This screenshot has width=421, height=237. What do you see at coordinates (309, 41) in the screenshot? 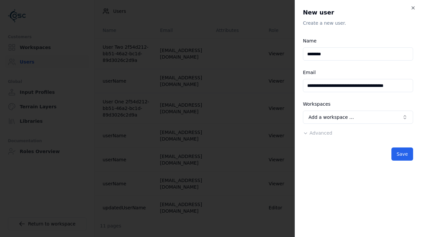
I see `label: Name` at bounding box center [309, 41].